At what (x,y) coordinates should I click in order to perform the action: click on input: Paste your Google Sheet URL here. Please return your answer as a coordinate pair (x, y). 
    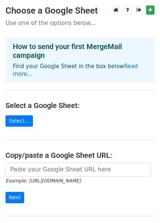
    Looking at the image, I should click on (78, 170).